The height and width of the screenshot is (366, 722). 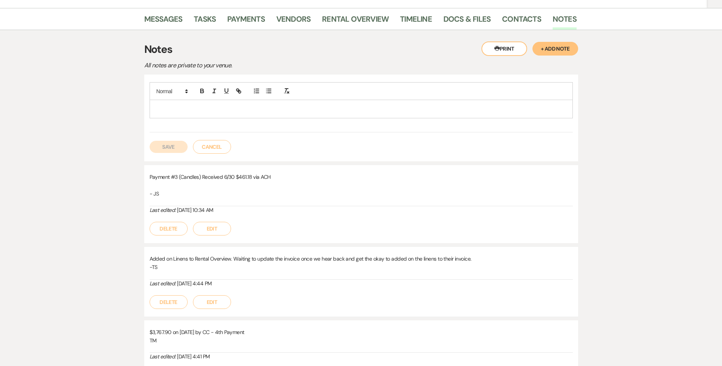 What do you see at coordinates (361, 259) in the screenshot?
I see `p: Added on Linens to Rental Overview. Waiting to update the invoice once we hear back and get the o...` at bounding box center [361, 259].